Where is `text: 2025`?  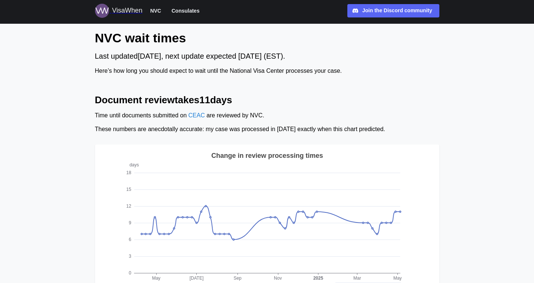
text: 2025 is located at coordinates (318, 278).